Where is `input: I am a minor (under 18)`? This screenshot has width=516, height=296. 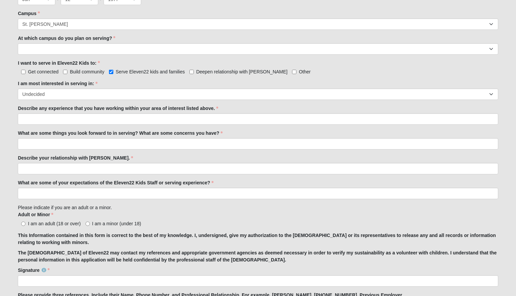
input: I am a minor (under 18) is located at coordinates (88, 224).